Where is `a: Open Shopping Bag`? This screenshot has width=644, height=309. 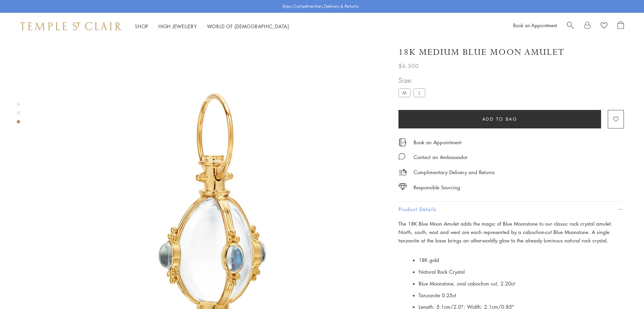 a: Open Shopping Bag is located at coordinates (621, 26).